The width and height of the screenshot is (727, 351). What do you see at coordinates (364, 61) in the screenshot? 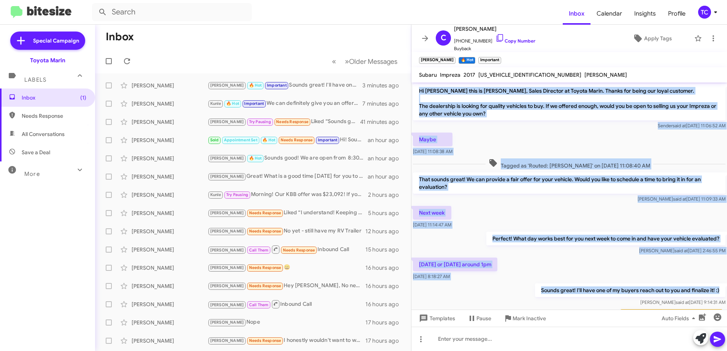
I see `nav: Page navigation example` at bounding box center [364, 61].